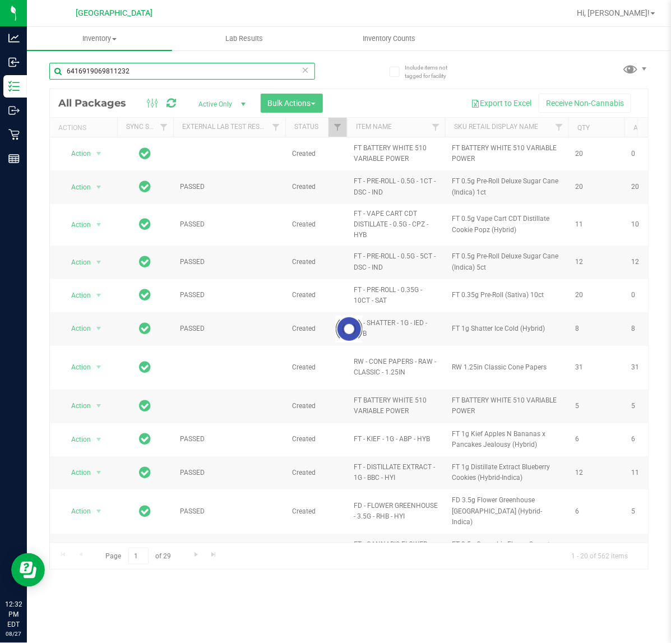  Describe the element at coordinates (99, 39) in the screenshot. I see `span: Inventory` at that location.